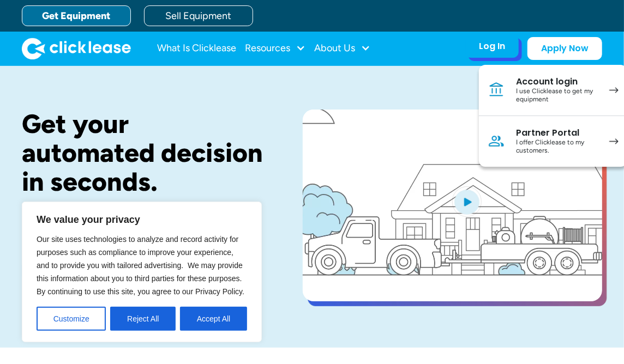  I want to click on div: I use Clicklease to get my equipment, so click(557, 95).